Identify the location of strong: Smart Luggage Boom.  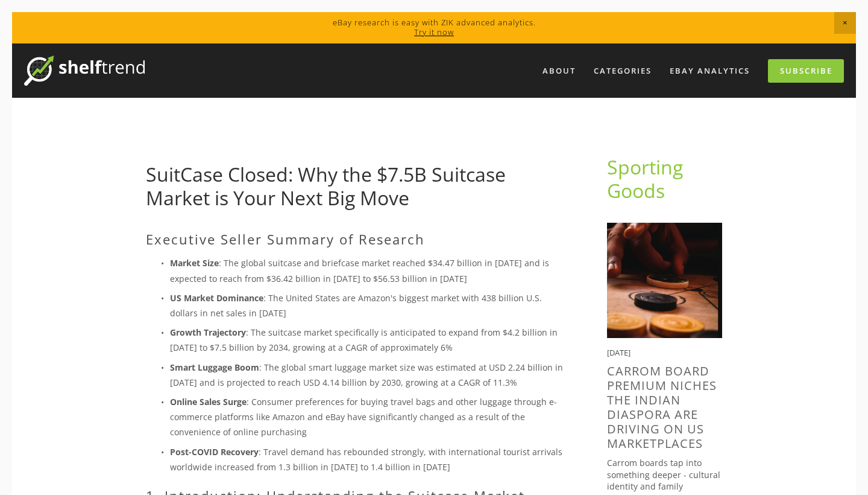
(214, 367).